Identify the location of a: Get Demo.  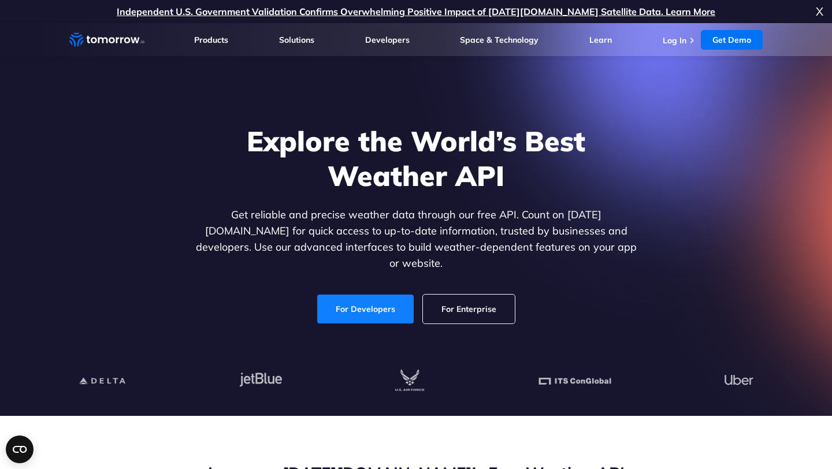
(732, 40).